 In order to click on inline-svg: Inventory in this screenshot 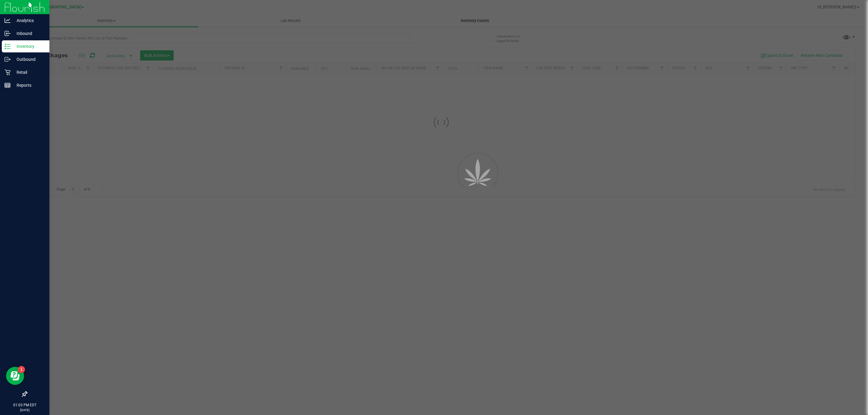, I will do `click(7, 46)`.